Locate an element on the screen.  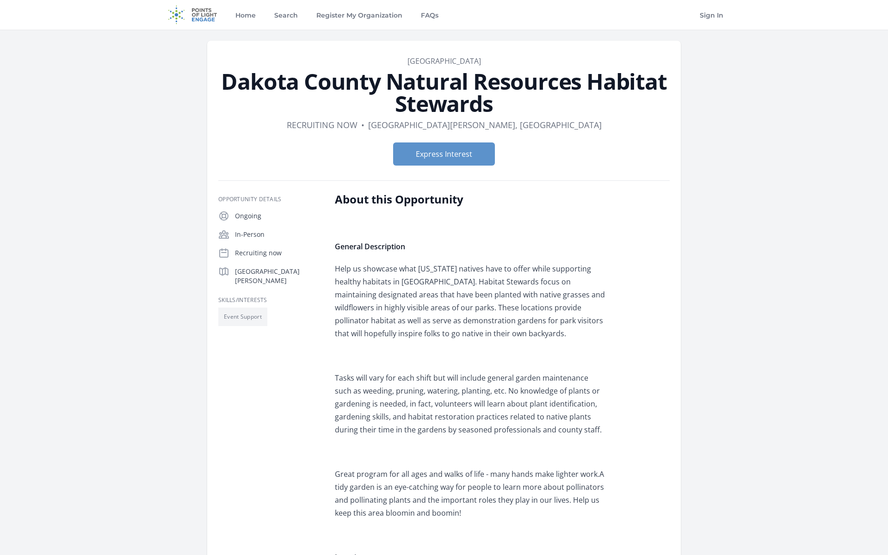
p: Ongoing is located at coordinates (278, 216).